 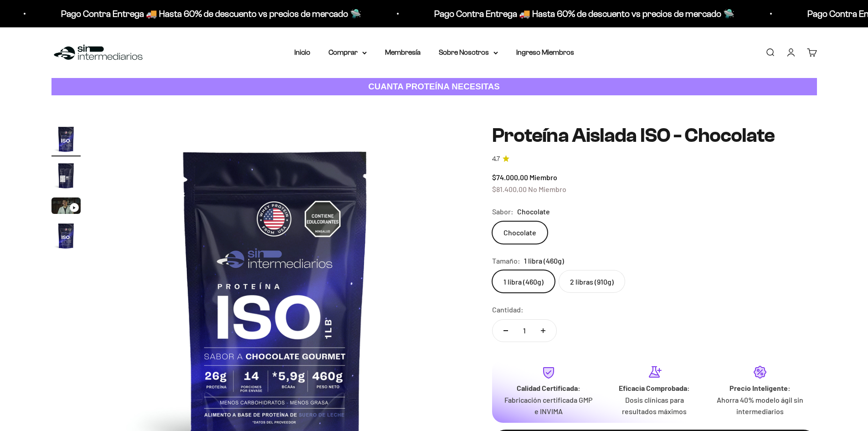 What do you see at coordinates (544, 260) in the screenshot?
I see `span: 1 libra (460g)` at bounding box center [544, 260].